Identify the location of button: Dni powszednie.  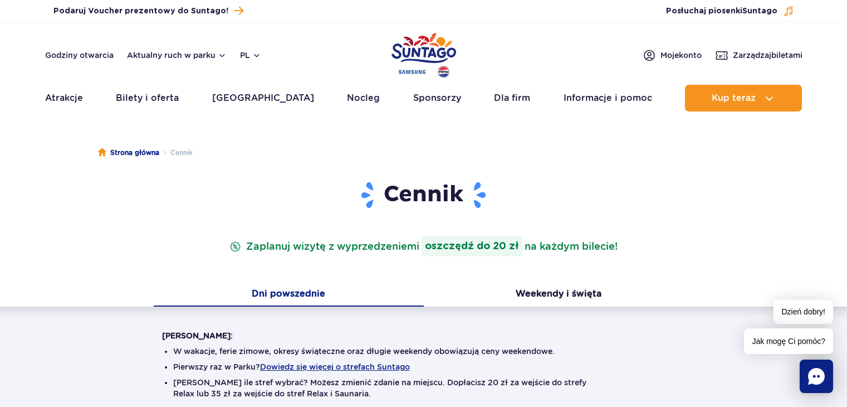
(288, 295).